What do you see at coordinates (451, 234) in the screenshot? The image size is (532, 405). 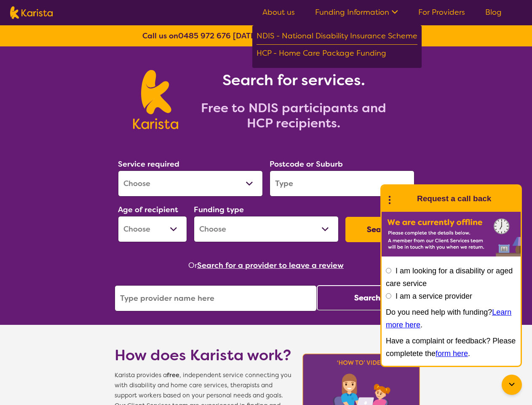 I see `img: Karista offline chat form to request call back` at bounding box center [451, 234].